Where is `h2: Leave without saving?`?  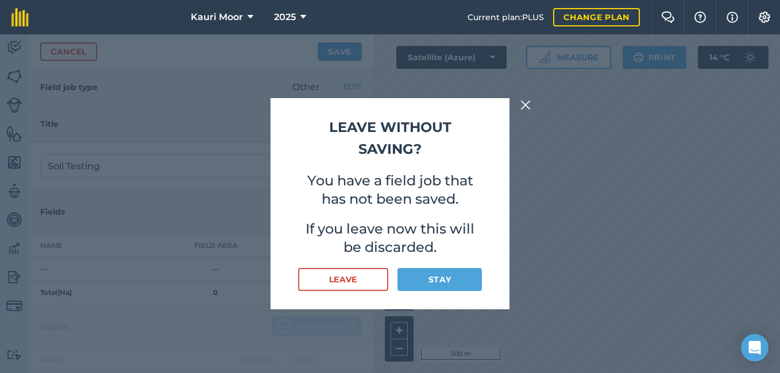
h2: Leave without saving? is located at coordinates (390, 138).